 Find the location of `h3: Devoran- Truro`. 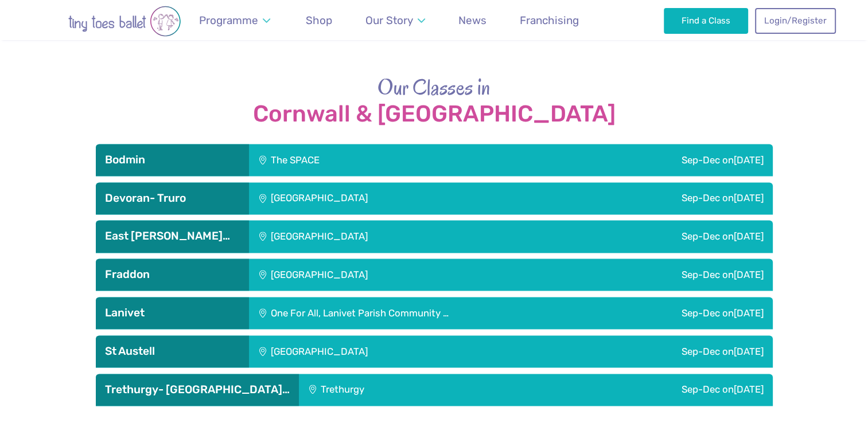

h3: Devoran- Truro is located at coordinates (172, 198).